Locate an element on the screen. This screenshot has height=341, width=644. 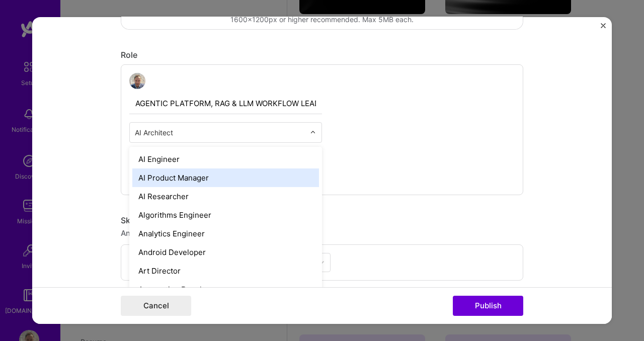
div: Analytics Engineer is located at coordinates (225, 234).